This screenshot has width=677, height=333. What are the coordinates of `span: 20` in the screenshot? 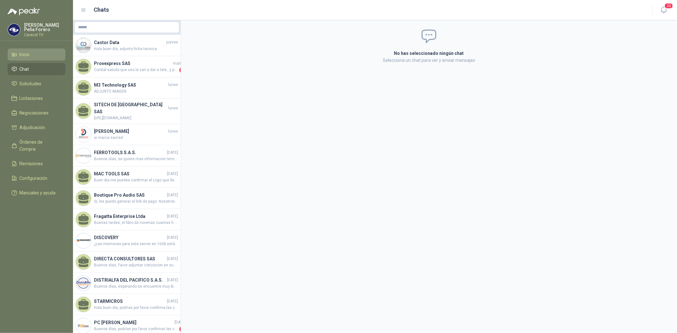 It's located at (669, 6).